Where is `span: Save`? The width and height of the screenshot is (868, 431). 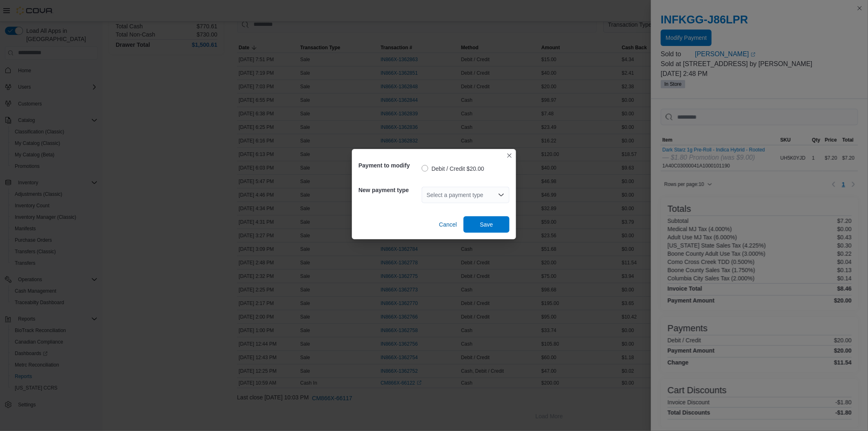 span: Save is located at coordinates (487, 224).